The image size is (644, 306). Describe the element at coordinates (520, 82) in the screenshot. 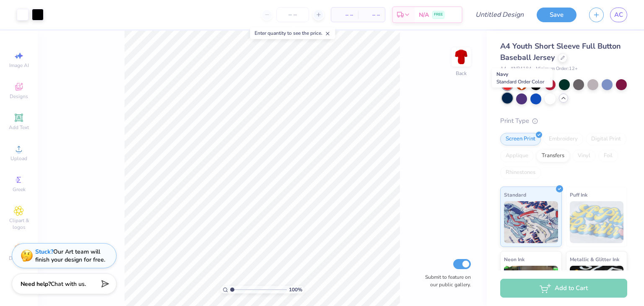

I see `span: Standard Order Color` at that location.